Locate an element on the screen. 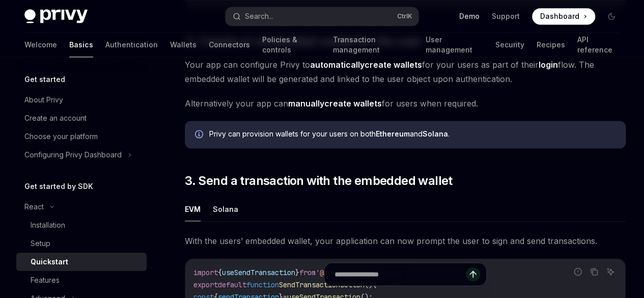 The width and height of the screenshot is (644, 298). strong: Solana is located at coordinates (435, 133).